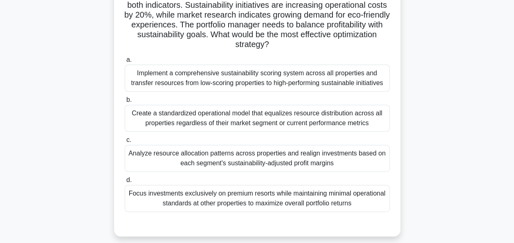 This screenshot has height=243, width=514. What do you see at coordinates (129, 140) in the screenshot?
I see `span: c.` at bounding box center [129, 140].